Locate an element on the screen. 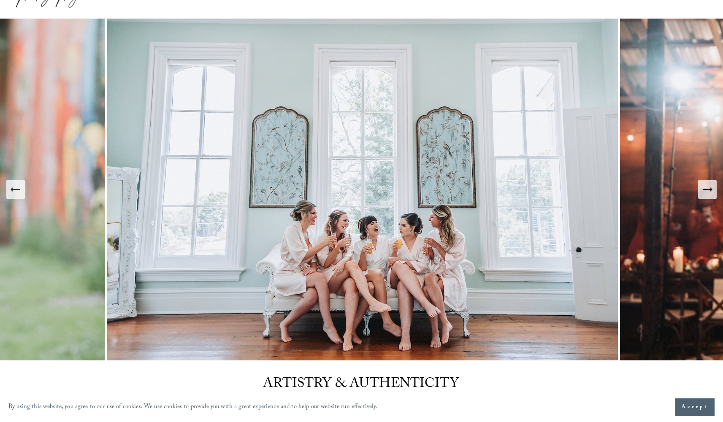 The image size is (723, 422). span: ARTISTRY & AUTHENTICITY is located at coordinates (361, 385).